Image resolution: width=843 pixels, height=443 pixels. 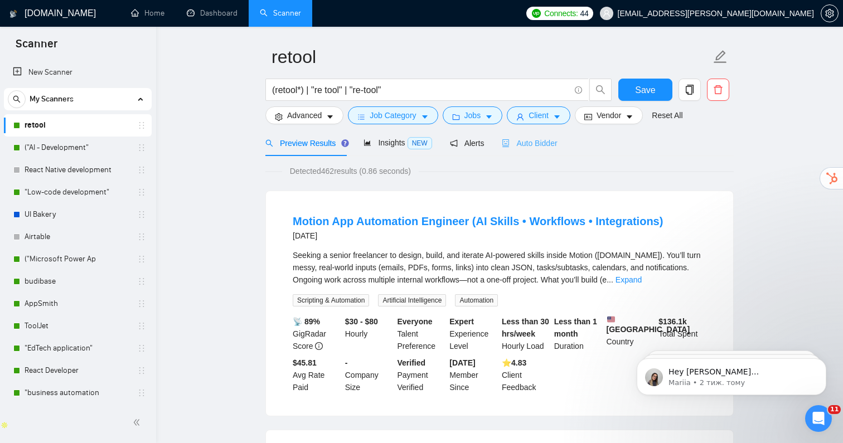 I want to click on div: Member Since, so click(x=473, y=375).